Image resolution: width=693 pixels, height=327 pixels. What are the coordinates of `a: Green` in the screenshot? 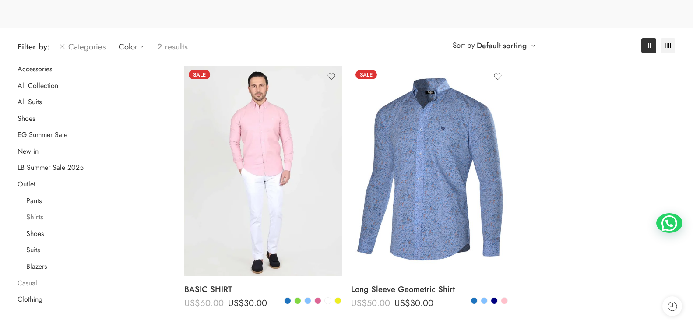 It's located at (298, 301).